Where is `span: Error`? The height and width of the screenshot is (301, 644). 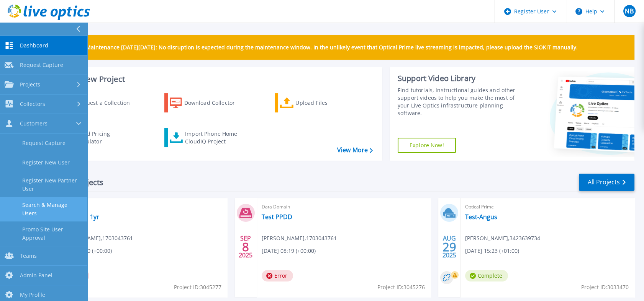 span: Error is located at coordinates (278, 276).